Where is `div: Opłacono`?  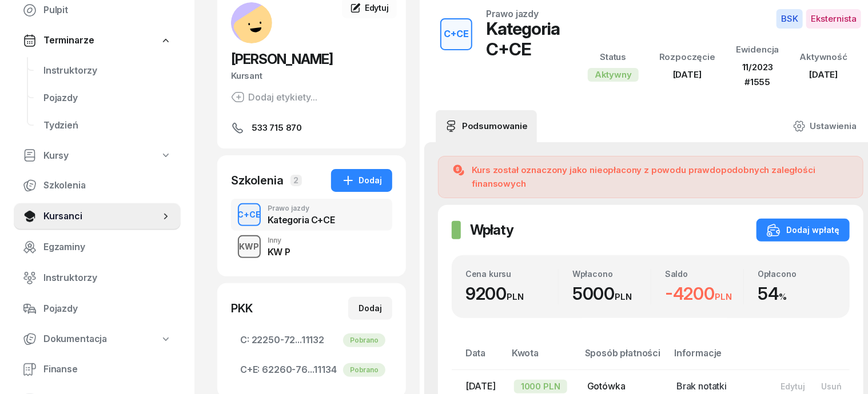
div: Opłacono is located at coordinates (797, 274).